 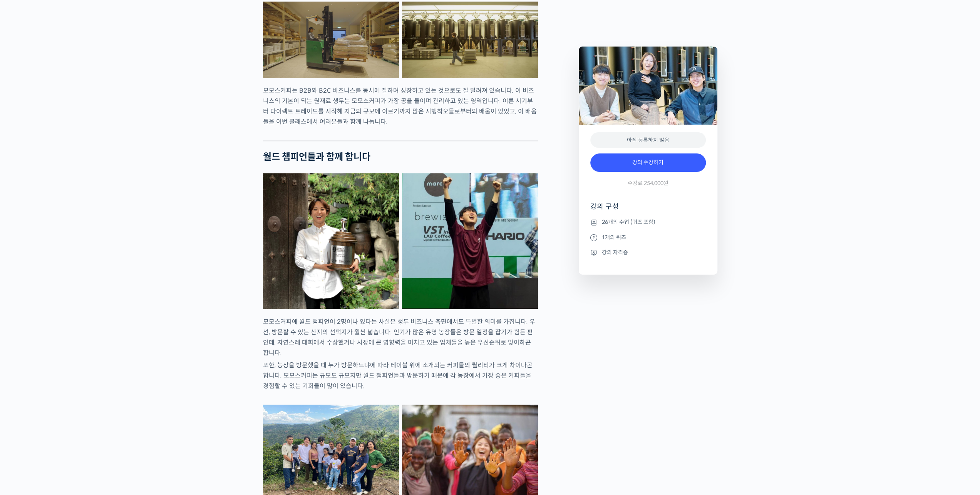 I want to click on a: 설정, so click(x=124, y=254).